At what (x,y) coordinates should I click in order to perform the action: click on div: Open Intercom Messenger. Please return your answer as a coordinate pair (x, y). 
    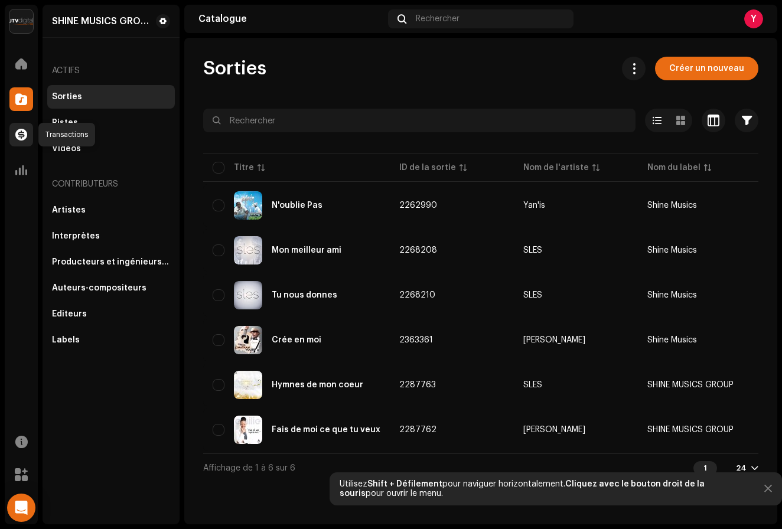
    Looking at the image, I should click on (21, 508).